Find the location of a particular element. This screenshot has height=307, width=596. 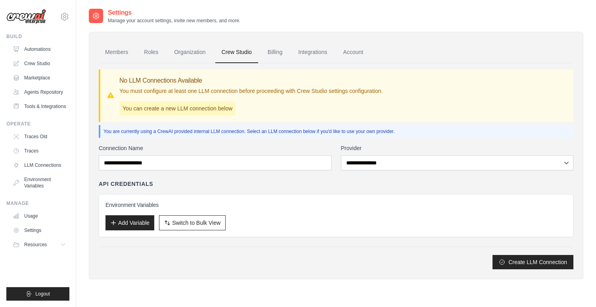

h4: API Credentials is located at coordinates (126, 184).